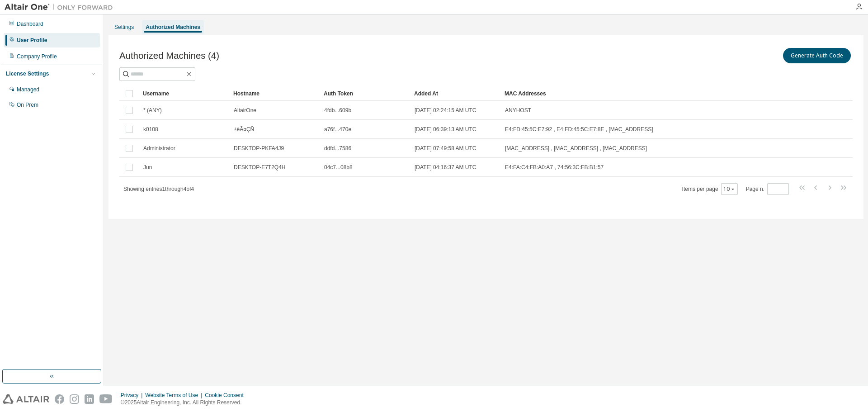  I want to click on div: Auth Token, so click(366, 93).